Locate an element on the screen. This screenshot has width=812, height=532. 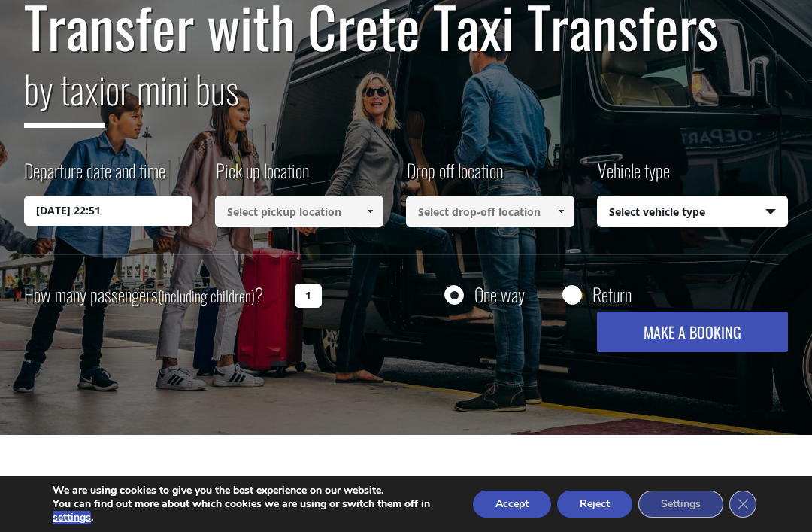
h2: or mini bus is located at coordinates (406, 98).